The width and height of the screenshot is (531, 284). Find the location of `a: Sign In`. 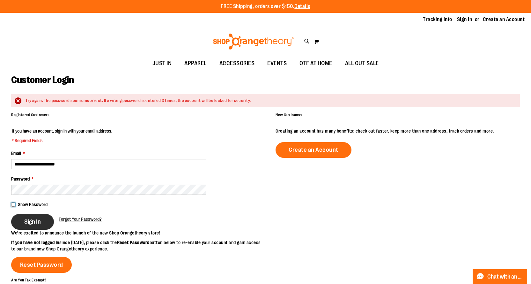

a: Sign In is located at coordinates (465, 19).